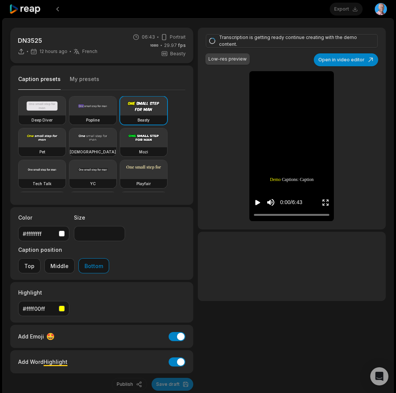  Describe the element at coordinates (346, 60) in the screenshot. I see `button: Open in video editor` at that location.